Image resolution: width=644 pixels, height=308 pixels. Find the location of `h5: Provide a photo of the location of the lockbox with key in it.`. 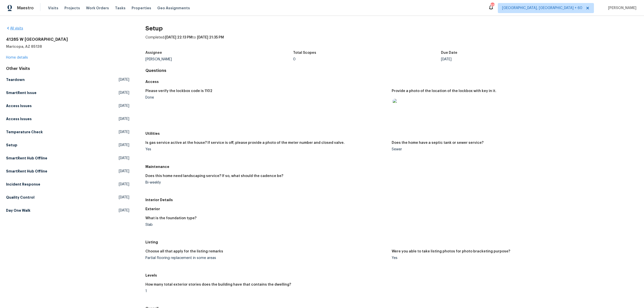

h5: Provide a photo of the location of the lockbox with key in it. is located at coordinates (444, 91).